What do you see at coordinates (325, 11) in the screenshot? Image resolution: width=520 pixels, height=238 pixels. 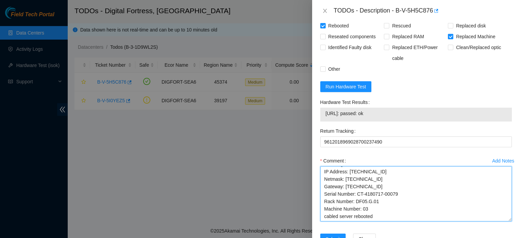 I see `span: close` at bounding box center [325, 11].